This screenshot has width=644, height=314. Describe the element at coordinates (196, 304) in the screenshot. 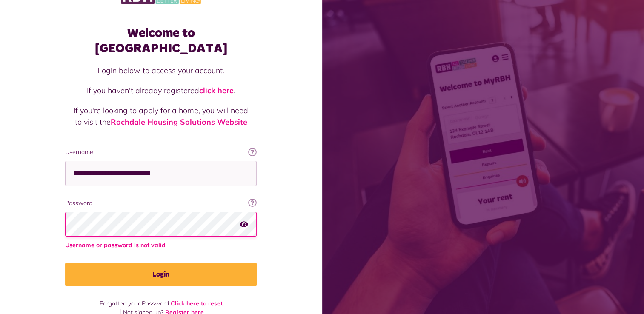

I see `a: Click here to reset` at that location.